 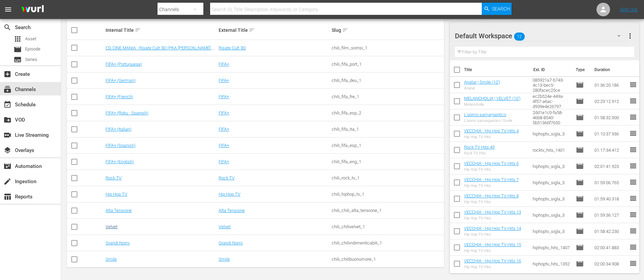 What do you see at coordinates (8, 181) in the screenshot?
I see `span: Ingestion` at bounding box center [8, 181].